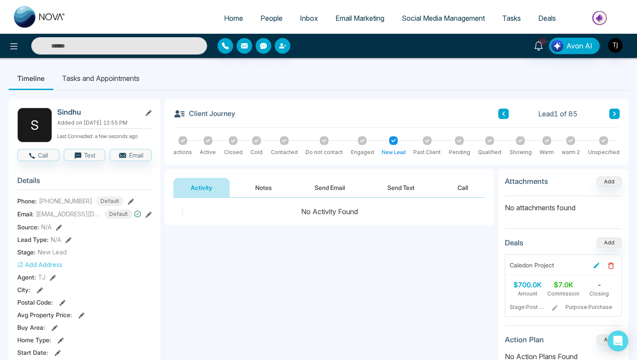 This screenshot has height=360, width=637. What do you see at coordinates (309, 18) in the screenshot?
I see `span: Inbox` at bounding box center [309, 18].